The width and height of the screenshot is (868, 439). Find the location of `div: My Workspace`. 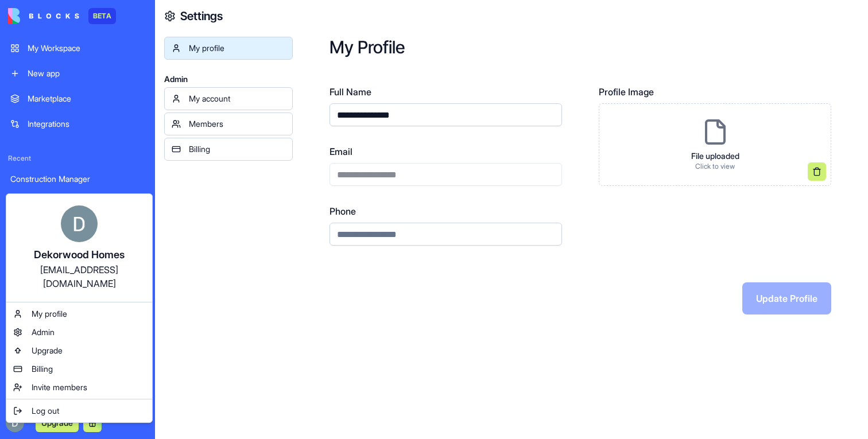

div: My Workspace is located at coordinates (86, 48).